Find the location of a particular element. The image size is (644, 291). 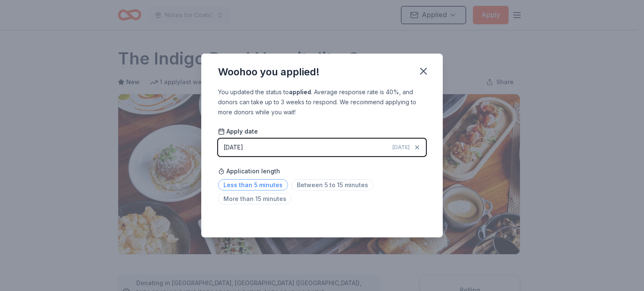

div: Woohoo you applied! is located at coordinates (269, 72).